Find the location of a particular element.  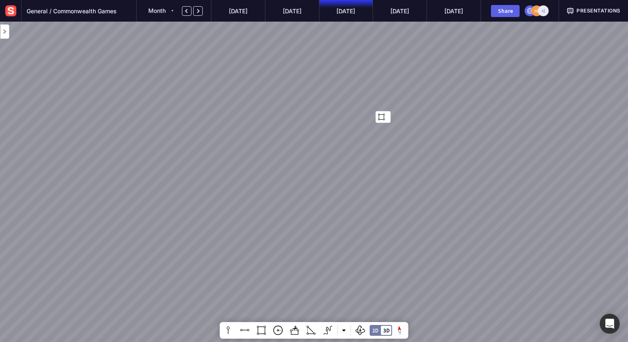

button: Share is located at coordinates (505, 11).